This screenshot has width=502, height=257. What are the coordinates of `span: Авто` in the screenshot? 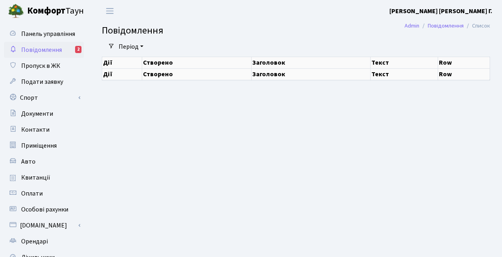 It's located at (28, 162).